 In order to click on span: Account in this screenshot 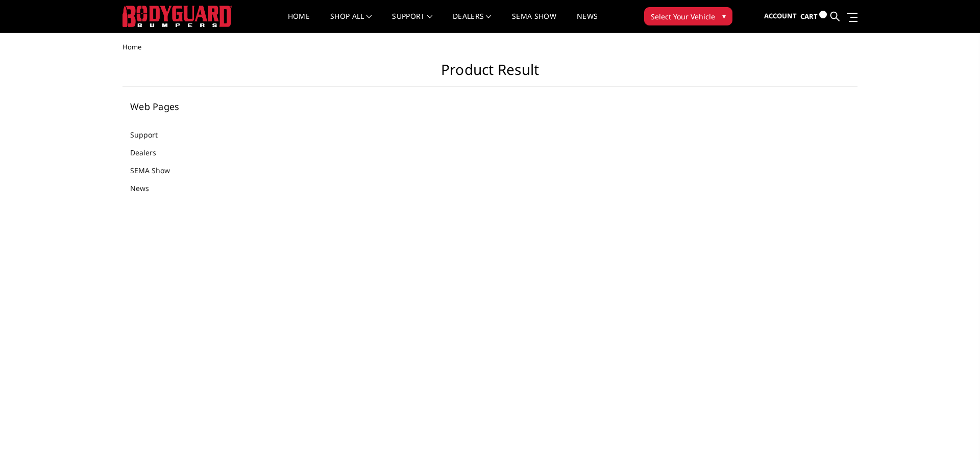, I will do `click(780, 15)`.